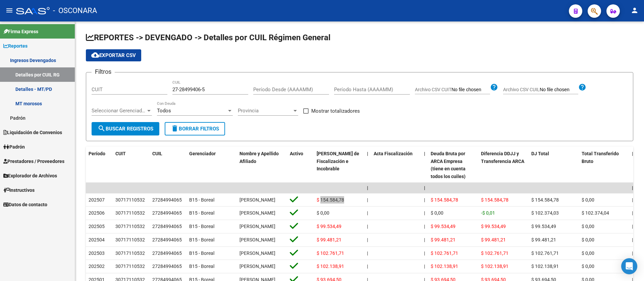 Image resolution: width=644 pixels, height=281 pixels. What do you see at coordinates (605, 165) in the screenshot?
I see `datatable-header-cell: Total Transferido Bruto` at bounding box center [605, 165].